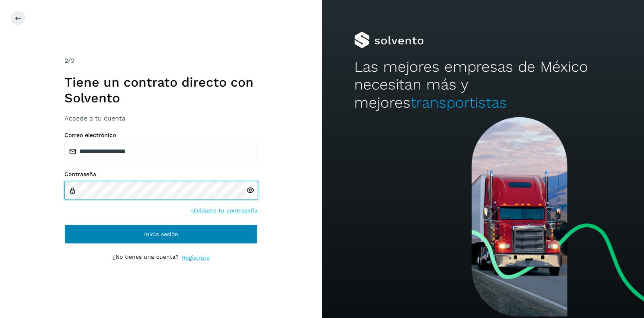  Describe the element at coordinates (145, 258) in the screenshot. I see `p: ¿No tienes una cuenta?` at that location.